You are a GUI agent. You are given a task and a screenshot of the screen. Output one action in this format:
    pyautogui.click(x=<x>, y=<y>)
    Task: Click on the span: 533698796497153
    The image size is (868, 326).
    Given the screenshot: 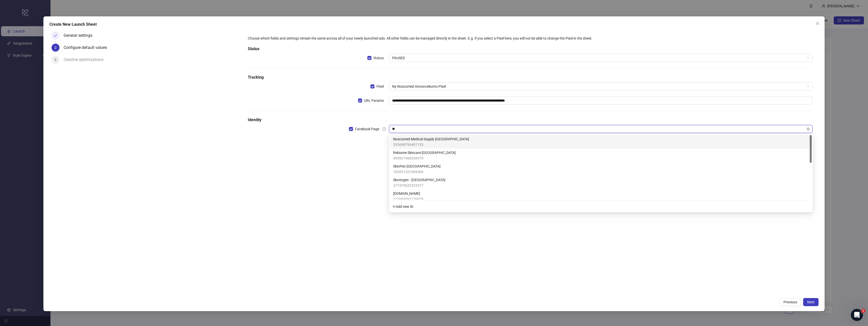 What is the action you would take?
    pyautogui.click(x=431, y=145)
    